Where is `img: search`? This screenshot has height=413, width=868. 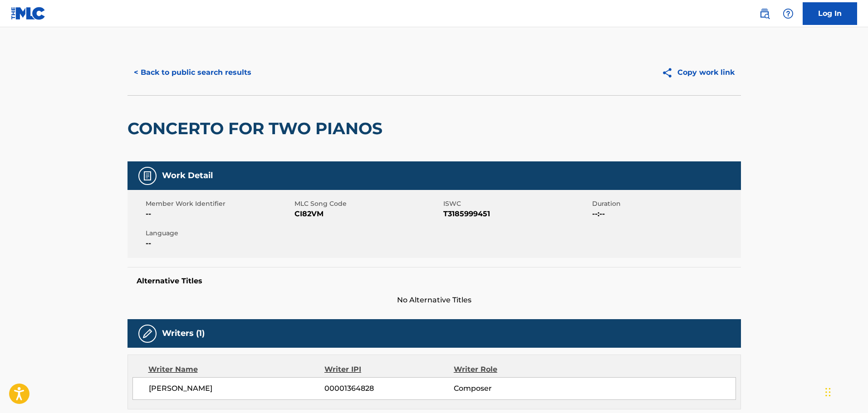 img: search is located at coordinates (765, 14).